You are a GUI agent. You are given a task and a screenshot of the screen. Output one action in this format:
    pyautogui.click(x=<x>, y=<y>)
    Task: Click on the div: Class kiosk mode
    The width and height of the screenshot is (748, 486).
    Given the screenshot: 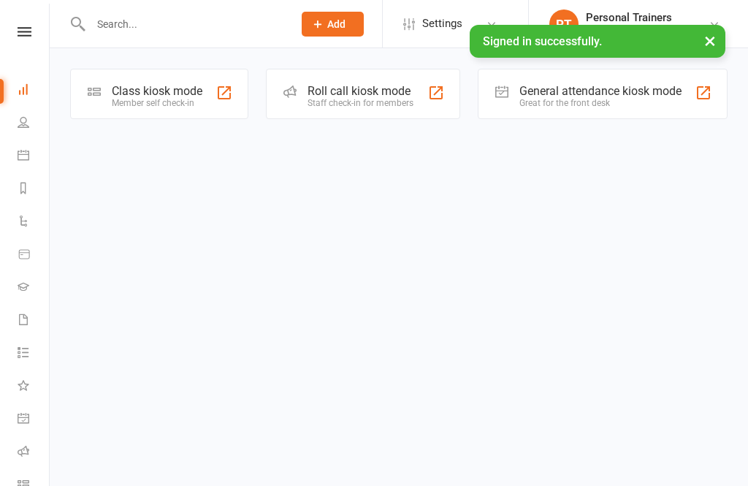 What is the action you would take?
    pyautogui.click(x=157, y=91)
    